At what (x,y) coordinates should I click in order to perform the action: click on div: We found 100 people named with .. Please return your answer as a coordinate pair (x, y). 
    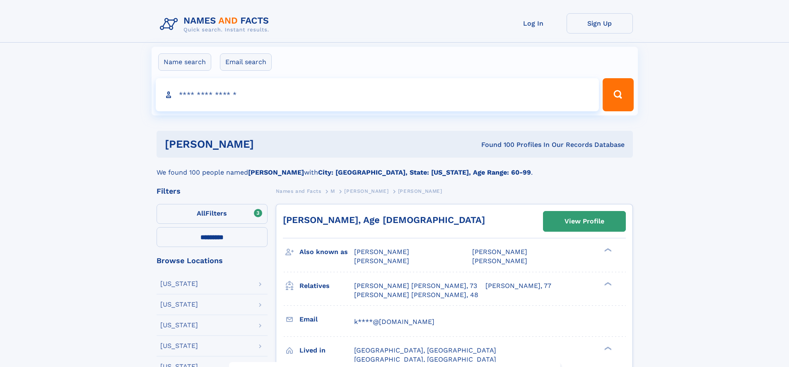
    Looking at the image, I should click on (395, 168).